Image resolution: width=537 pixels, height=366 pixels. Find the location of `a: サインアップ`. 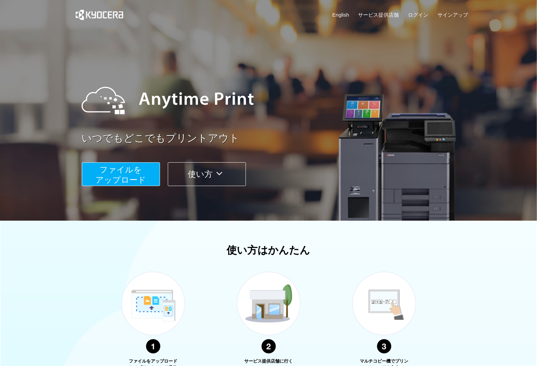

a: サインアップ is located at coordinates (453, 15).